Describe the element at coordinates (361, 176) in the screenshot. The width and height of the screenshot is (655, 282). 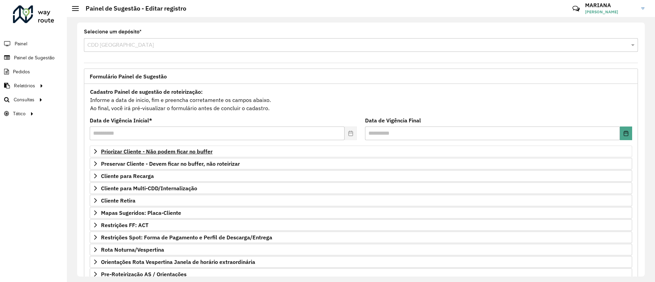
I see `a: Cliente para Recarga` at that location.